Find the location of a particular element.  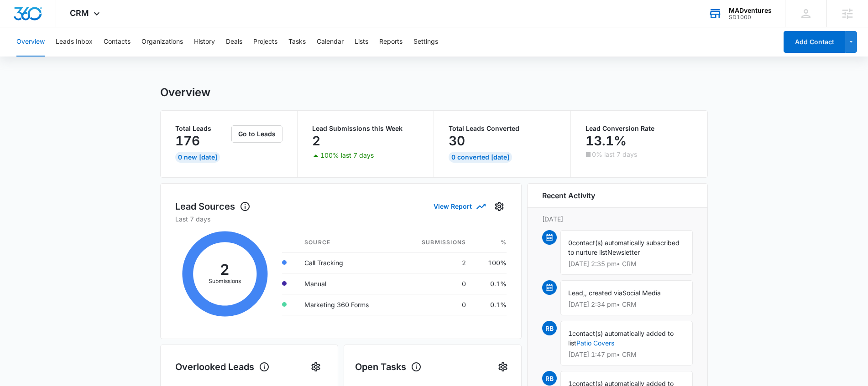

span: contact(s) automatically added to list is located at coordinates (621, 338).